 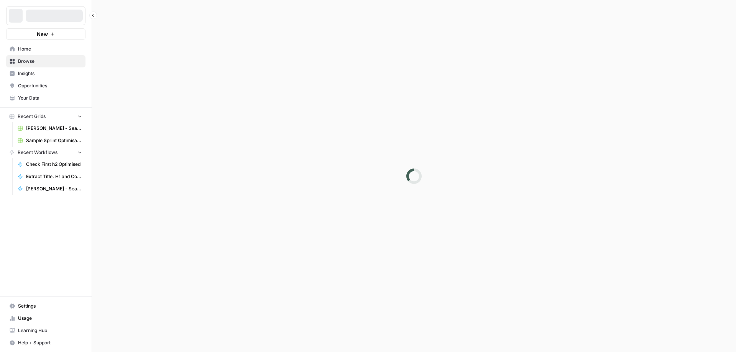 I want to click on a: Learning Hub, so click(x=46, y=331).